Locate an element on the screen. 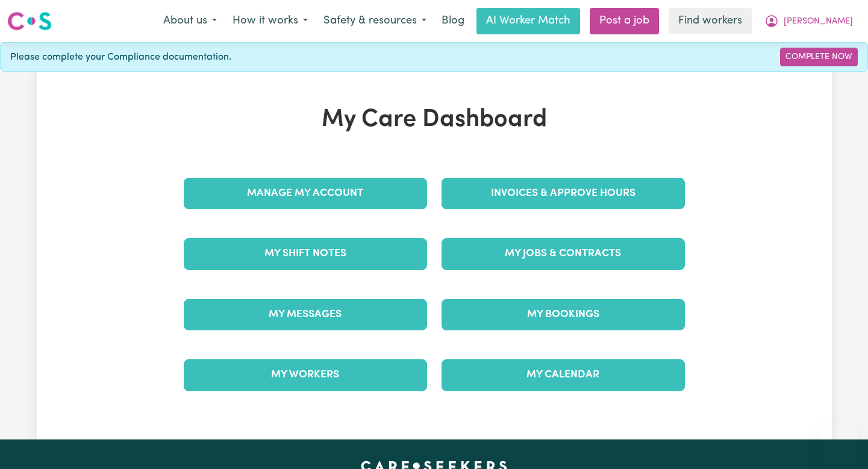 This screenshot has height=469, width=868. a: AI Worker Match is located at coordinates (529, 21).